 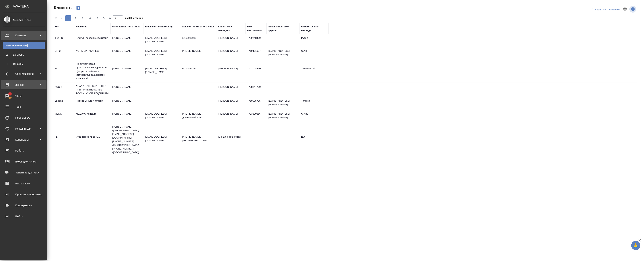 What do you see at coordinates (24, 161) in the screenshot?
I see `a: Входящие заявки` at bounding box center [24, 161].